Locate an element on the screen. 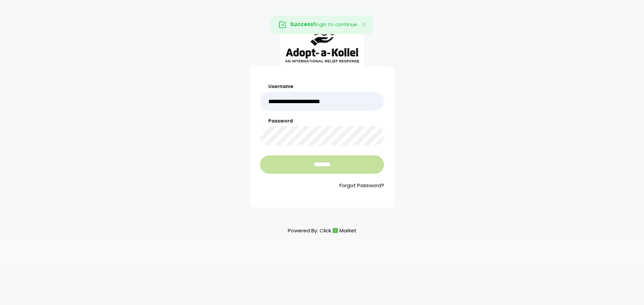 The image size is (644, 305). img: aak_logo_sm.jpeg is located at coordinates (322, 42).